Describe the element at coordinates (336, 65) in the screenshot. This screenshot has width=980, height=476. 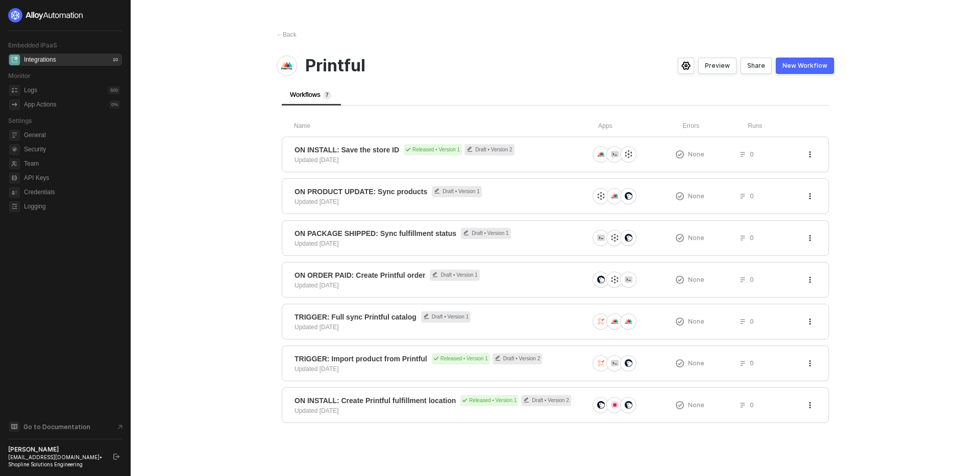
I see `span: Printful` at that location.